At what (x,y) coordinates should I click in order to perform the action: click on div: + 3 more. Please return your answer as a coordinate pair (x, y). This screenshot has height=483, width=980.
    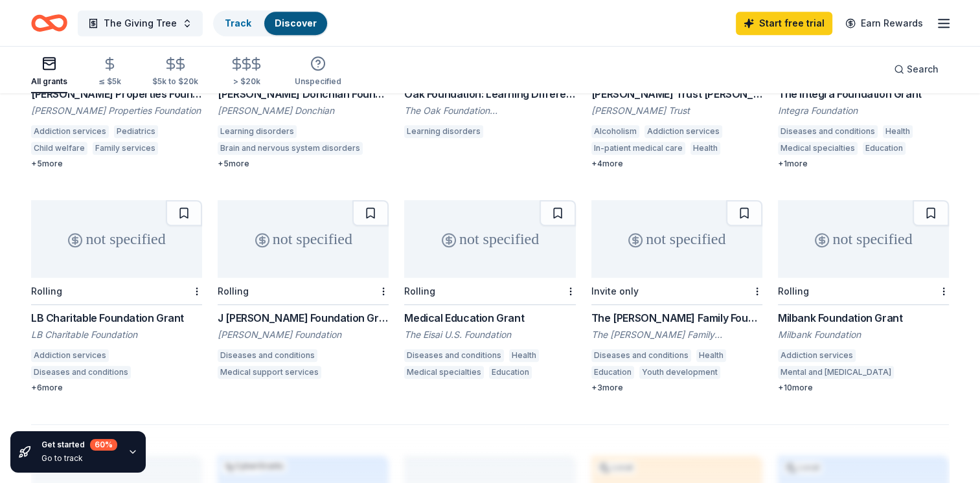
    Looking at the image, I should click on (677, 388).